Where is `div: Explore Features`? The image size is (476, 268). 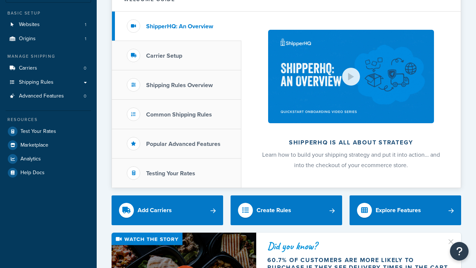 div: Explore Features is located at coordinates (398, 210).